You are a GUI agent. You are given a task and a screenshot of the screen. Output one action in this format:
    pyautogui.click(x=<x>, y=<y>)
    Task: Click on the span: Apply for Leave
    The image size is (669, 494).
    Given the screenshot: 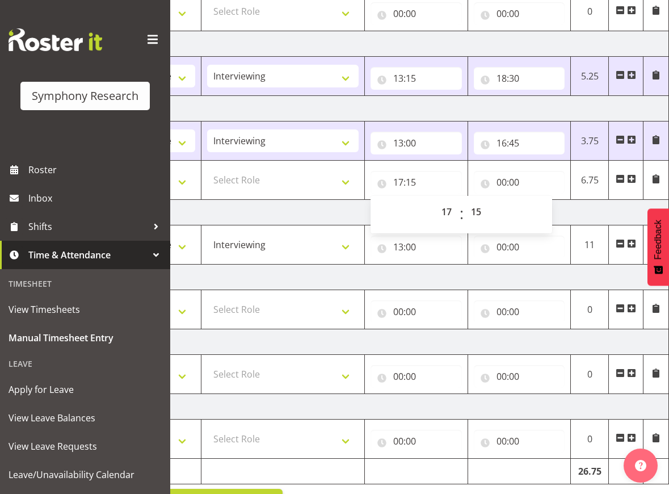 What is the action you would take?
    pyautogui.click(x=85, y=389)
    